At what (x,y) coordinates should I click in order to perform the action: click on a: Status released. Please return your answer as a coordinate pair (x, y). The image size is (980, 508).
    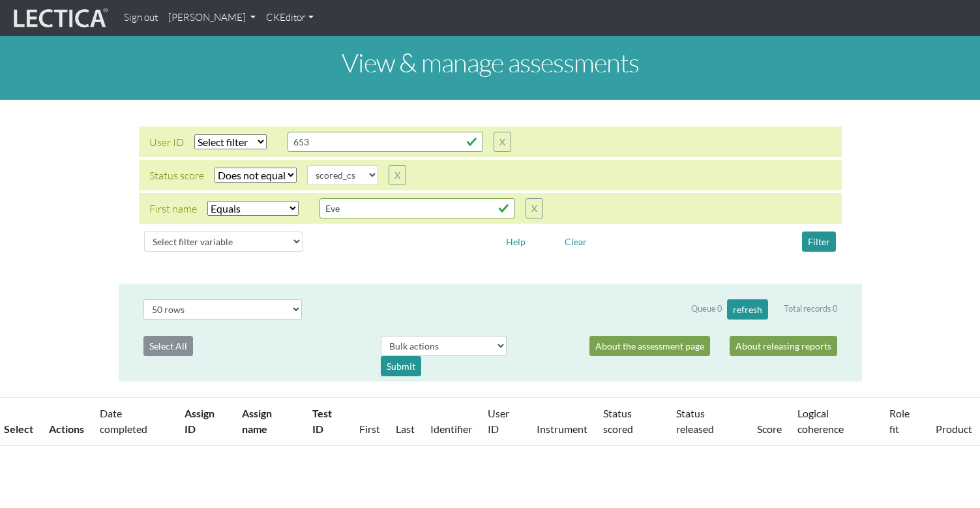
    Looking at the image, I should click on (695, 421).